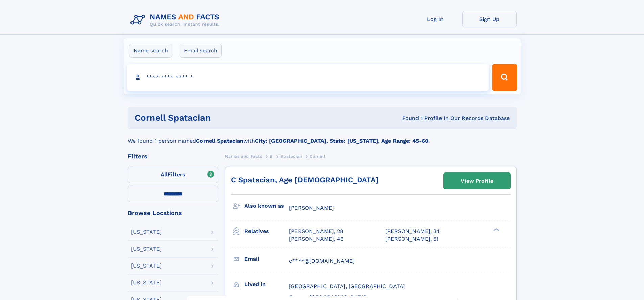 This screenshot has width=644, height=300. What do you see at coordinates (291, 156) in the screenshot?
I see `a: Spatacian` at bounding box center [291, 156].